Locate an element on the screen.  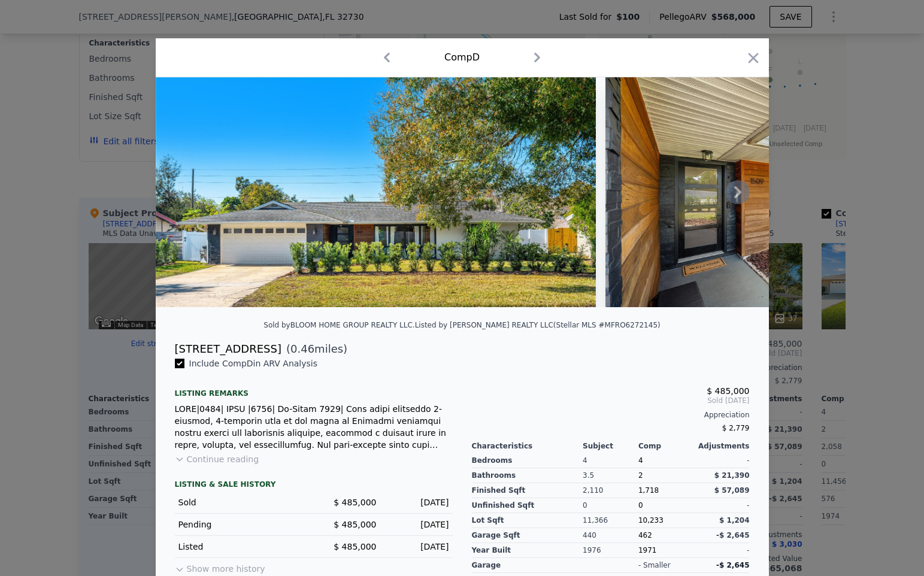
div: 11,366 is located at coordinates (611, 521).